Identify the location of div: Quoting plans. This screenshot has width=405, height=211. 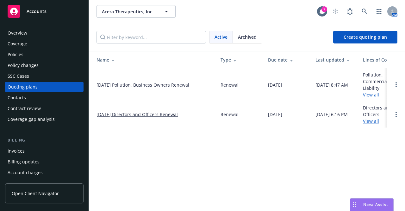
(22, 87).